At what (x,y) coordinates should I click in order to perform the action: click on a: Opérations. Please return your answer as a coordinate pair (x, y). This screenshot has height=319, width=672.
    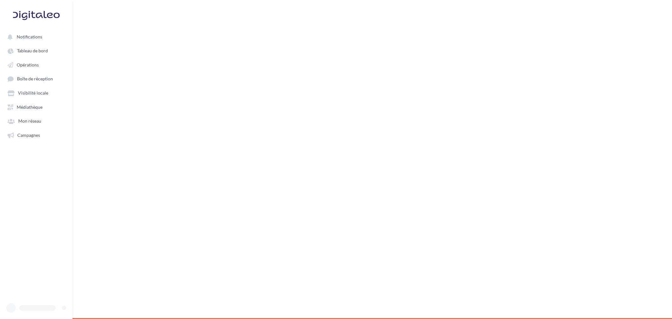
    Looking at the image, I should click on (36, 65).